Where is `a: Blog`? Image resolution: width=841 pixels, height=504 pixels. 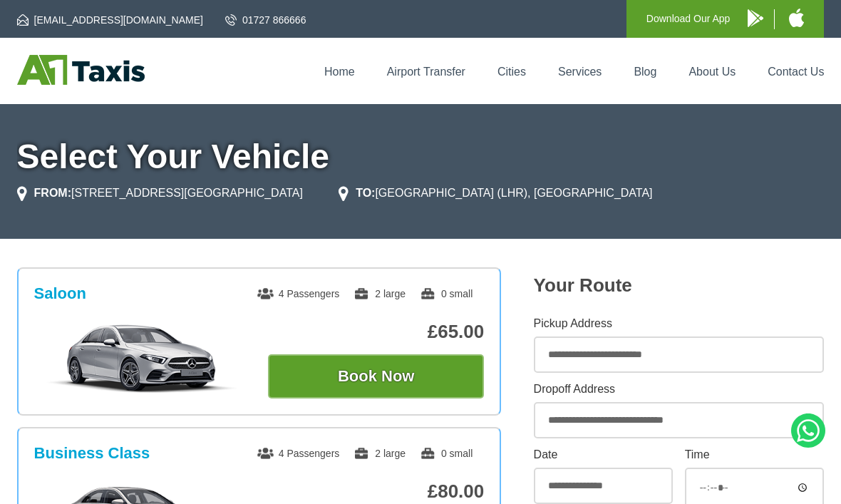 a: Blog is located at coordinates (645, 71).